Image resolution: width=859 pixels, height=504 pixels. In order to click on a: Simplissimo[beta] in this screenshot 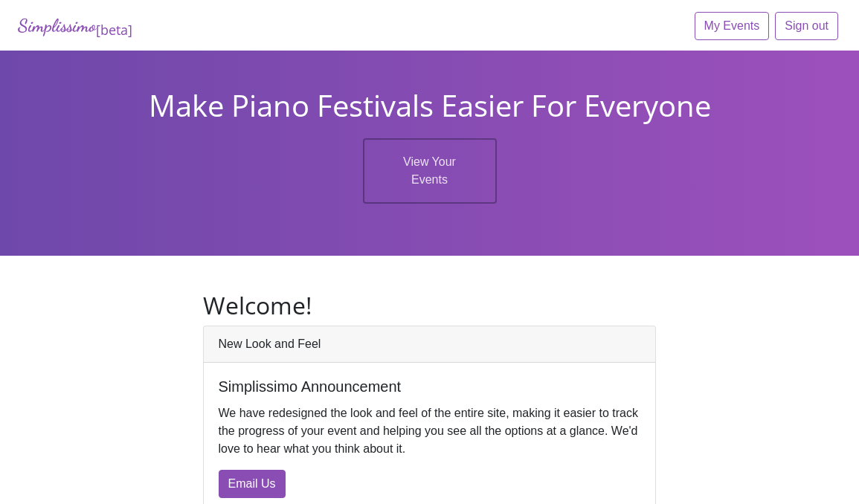, I will do `click(75, 26)`.